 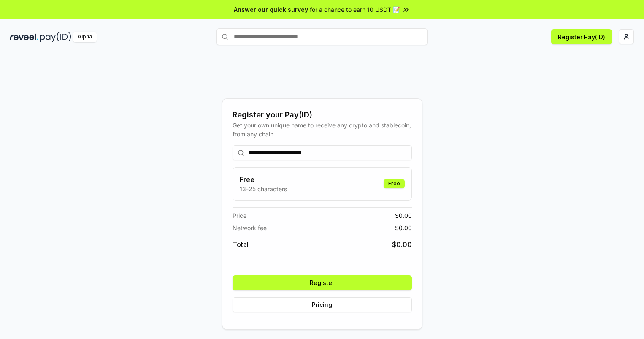 I want to click on div: Alpha, so click(x=85, y=37).